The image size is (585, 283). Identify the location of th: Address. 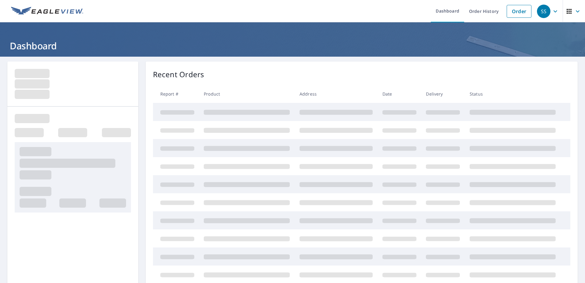
(336, 94).